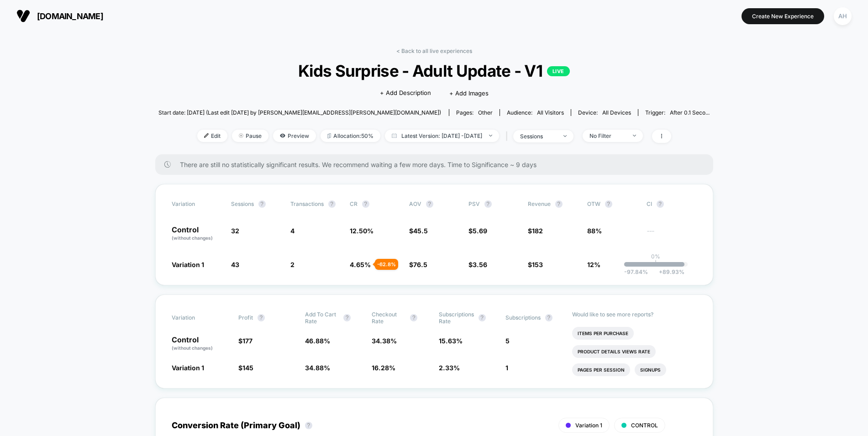  I want to click on span: 46.88 %, so click(318, 341).